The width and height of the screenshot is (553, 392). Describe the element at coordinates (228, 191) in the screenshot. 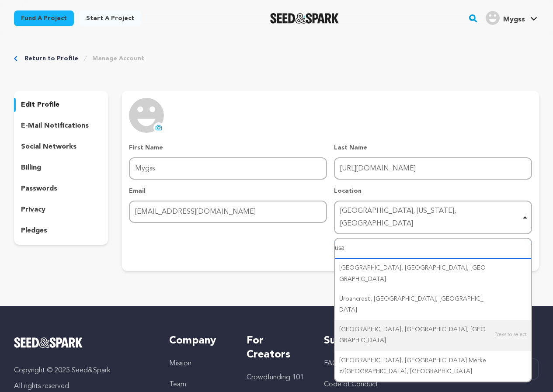

I see `p: Email` at that location.